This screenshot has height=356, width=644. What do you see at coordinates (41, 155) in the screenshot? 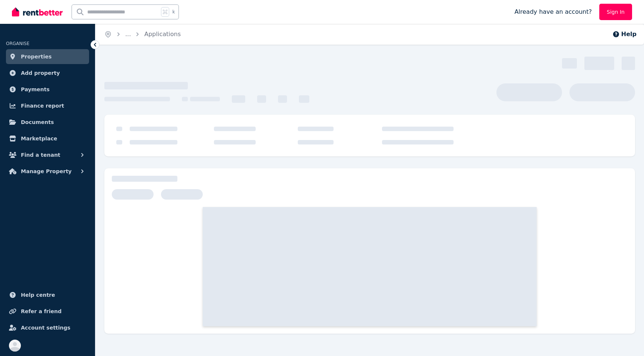
I see `span: Find a tenant` at bounding box center [41, 155].